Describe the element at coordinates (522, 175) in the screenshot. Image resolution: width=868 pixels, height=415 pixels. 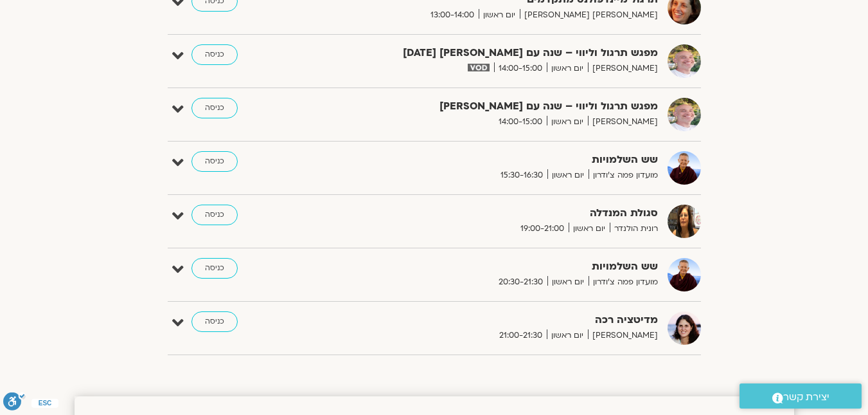
I see `span: 15:30-16:30` at that location.